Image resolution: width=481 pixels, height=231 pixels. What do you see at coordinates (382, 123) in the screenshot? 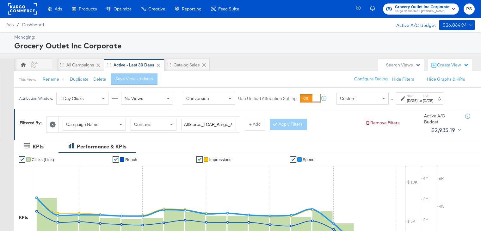
I see `button: Remove Filters` at bounding box center [382, 123].